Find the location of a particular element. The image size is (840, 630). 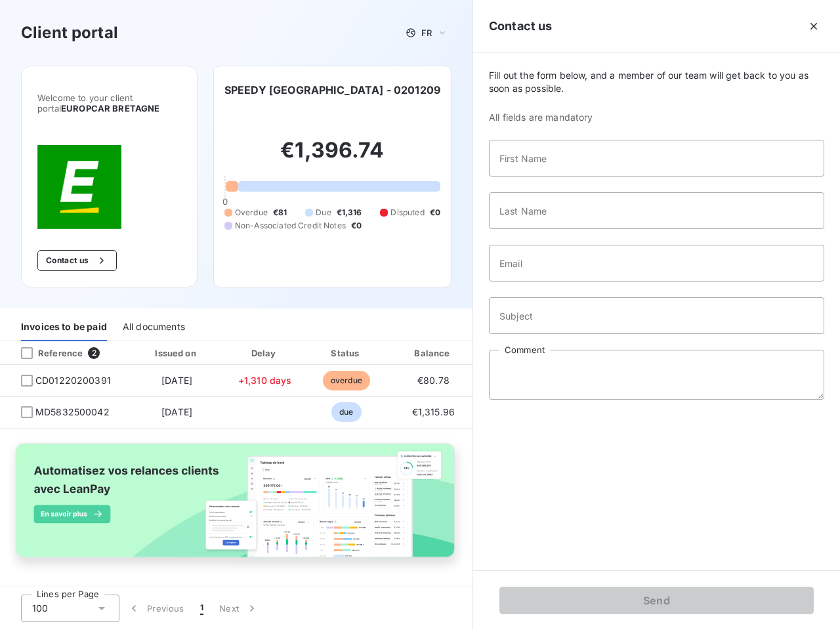

span: Welcome to your client portal is located at coordinates (109, 103).